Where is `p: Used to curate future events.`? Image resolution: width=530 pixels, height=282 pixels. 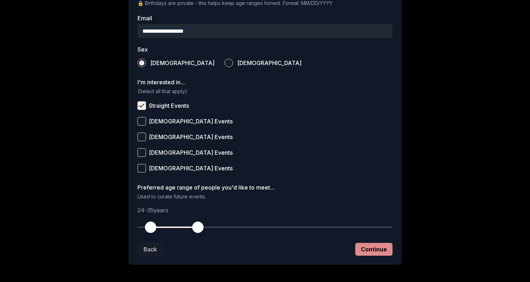 p: Used to curate future events. is located at coordinates (265, 196).